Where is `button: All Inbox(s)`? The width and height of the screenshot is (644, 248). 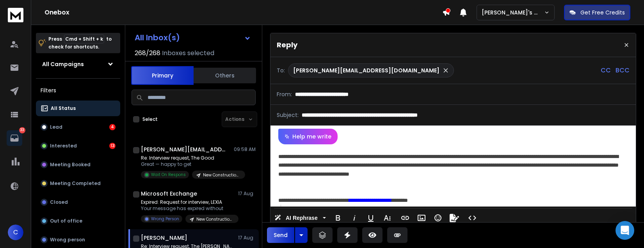 button: All Inbox(s) is located at coordinates (193, 38).